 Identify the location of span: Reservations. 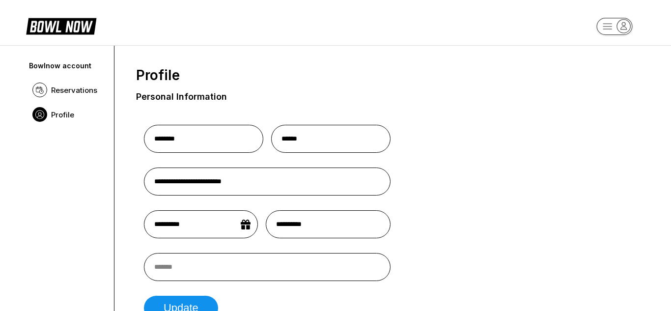
(74, 90).